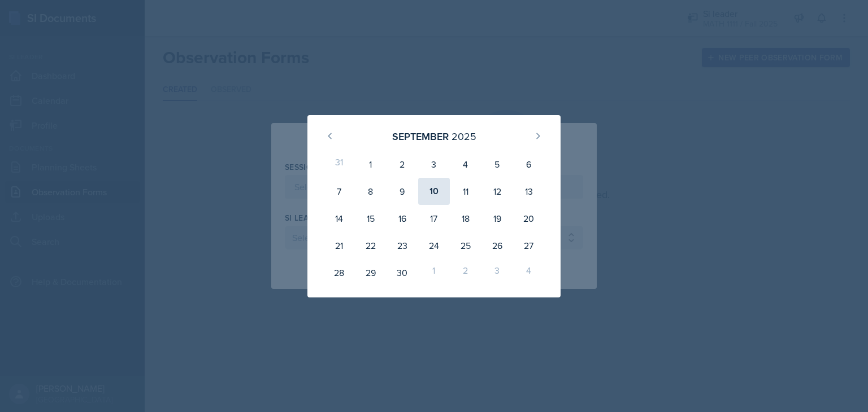 The height and width of the screenshot is (412, 868). Describe the element at coordinates (371, 273) in the screenshot. I see `div: 29` at that location.